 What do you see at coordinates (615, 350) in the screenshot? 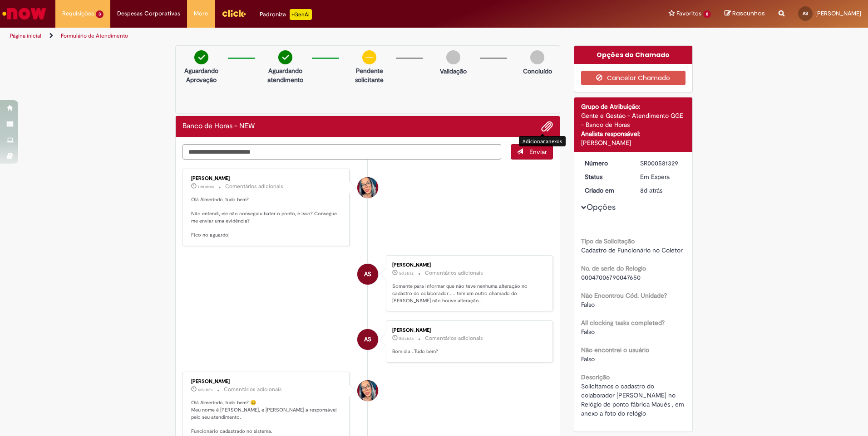
I see `b: Não encontrei o usuário` at bounding box center [615, 350].